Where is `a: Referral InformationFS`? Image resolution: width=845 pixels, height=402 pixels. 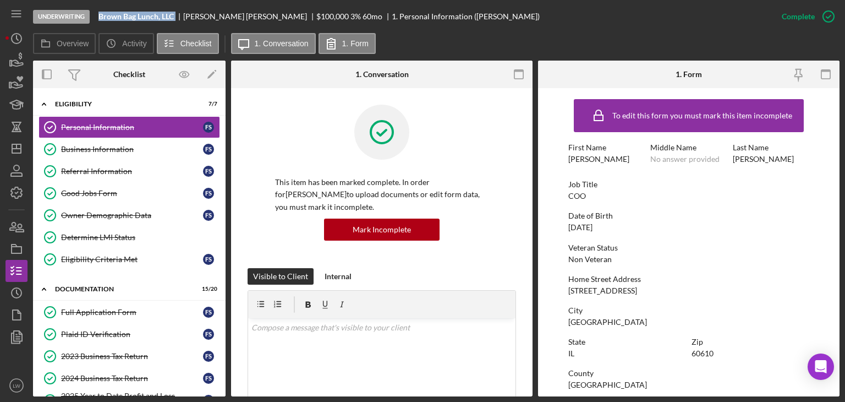 a: Referral InformationFS is located at coordinates (129, 171).